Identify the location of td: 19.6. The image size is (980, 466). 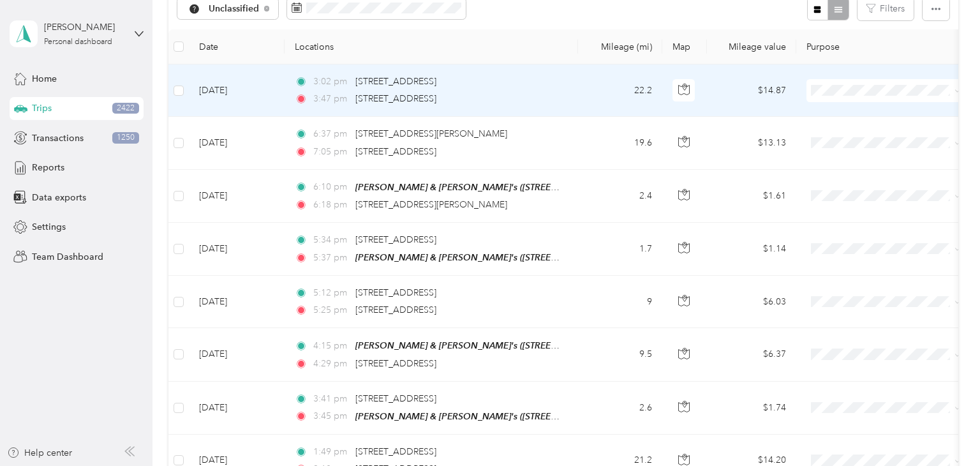
(620, 143).